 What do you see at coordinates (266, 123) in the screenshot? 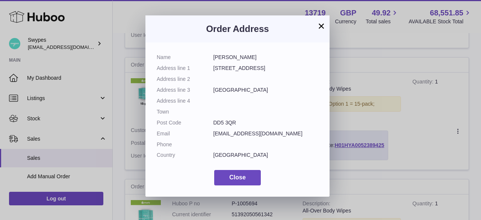
I see `dd: DD5 3QR` at bounding box center [266, 123].